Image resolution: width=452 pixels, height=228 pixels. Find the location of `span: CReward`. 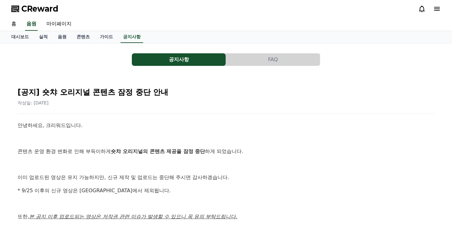

span: CReward is located at coordinates (40, 9).